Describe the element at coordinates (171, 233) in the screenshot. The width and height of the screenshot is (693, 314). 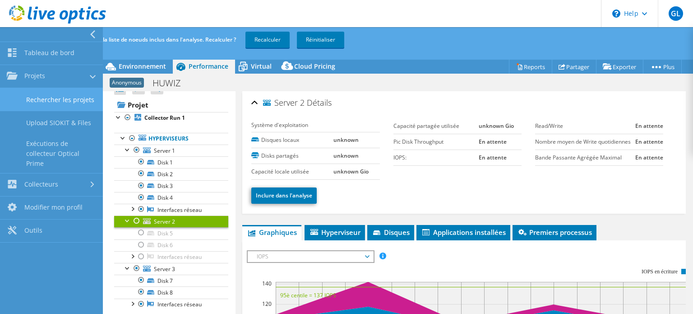
I see `a: Disk 5` at that location.